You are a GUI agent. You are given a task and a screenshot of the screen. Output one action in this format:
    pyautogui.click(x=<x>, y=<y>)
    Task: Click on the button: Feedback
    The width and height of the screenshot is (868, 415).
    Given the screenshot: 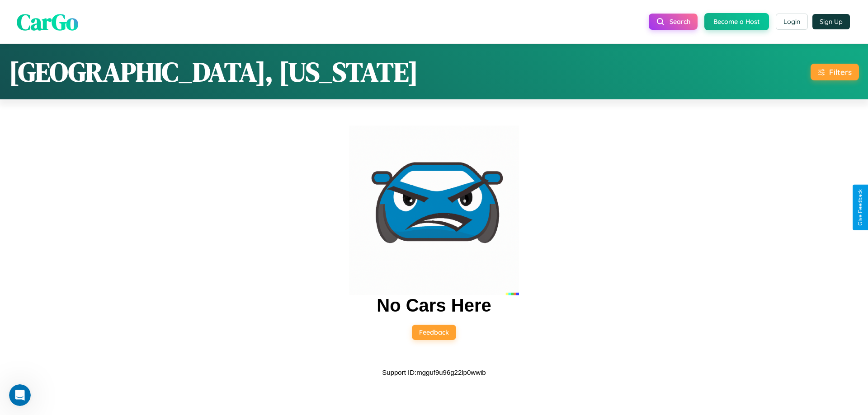 What is the action you would take?
    pyautogui.click(x=434, y=332)
    